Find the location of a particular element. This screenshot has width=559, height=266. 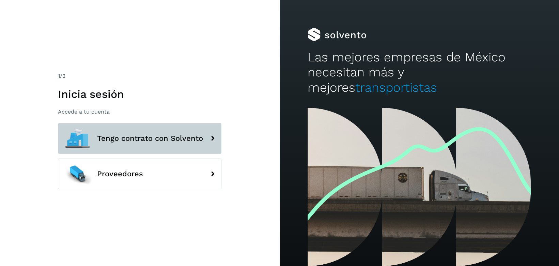

h2: Las mejores empresas de México necesitan más y mejores is located at coordinates (419, 72).